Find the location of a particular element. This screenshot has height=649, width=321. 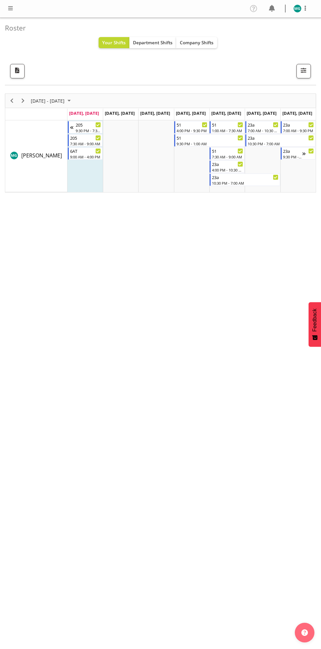

div: 9:30 PM - 1:00 AM is located at coordinates (210, 144).